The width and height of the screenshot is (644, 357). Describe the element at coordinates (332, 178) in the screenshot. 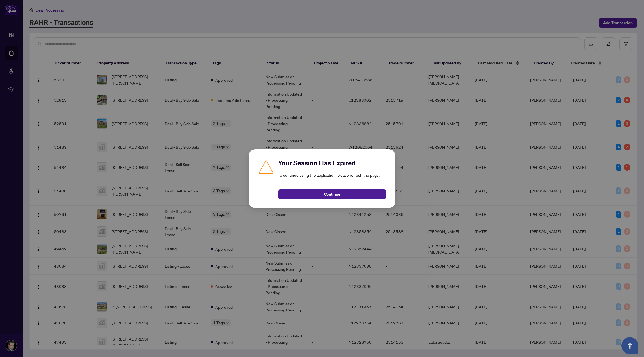

I see `div: To continue using the application, please refresh the page.` at that location.